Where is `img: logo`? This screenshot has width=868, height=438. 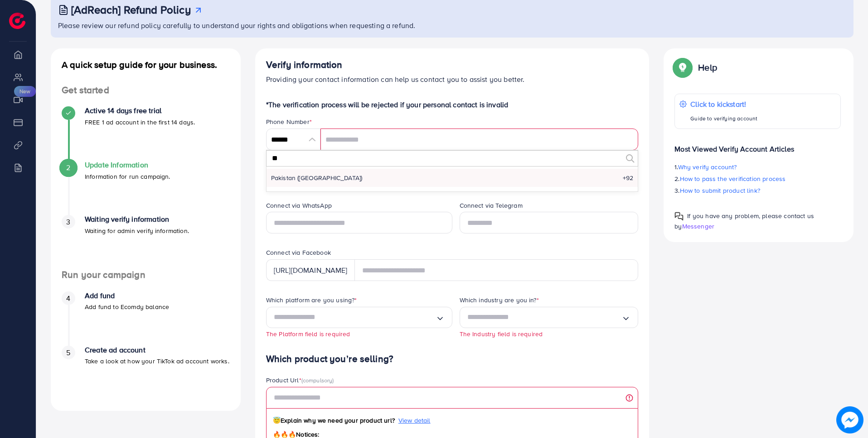
img: logo is located at coordinates (18, 21).